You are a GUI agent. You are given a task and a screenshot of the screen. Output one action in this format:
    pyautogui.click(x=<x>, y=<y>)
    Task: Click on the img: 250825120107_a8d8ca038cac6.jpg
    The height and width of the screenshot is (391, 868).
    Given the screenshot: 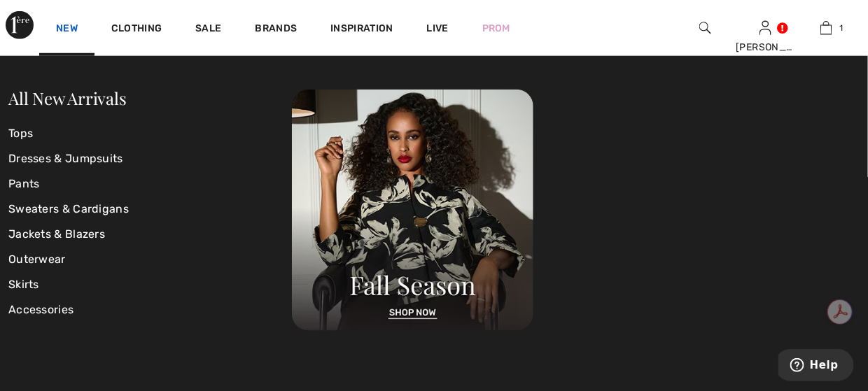 What is the action you would take?
    pyautogui.click(x=412, y=210)
    